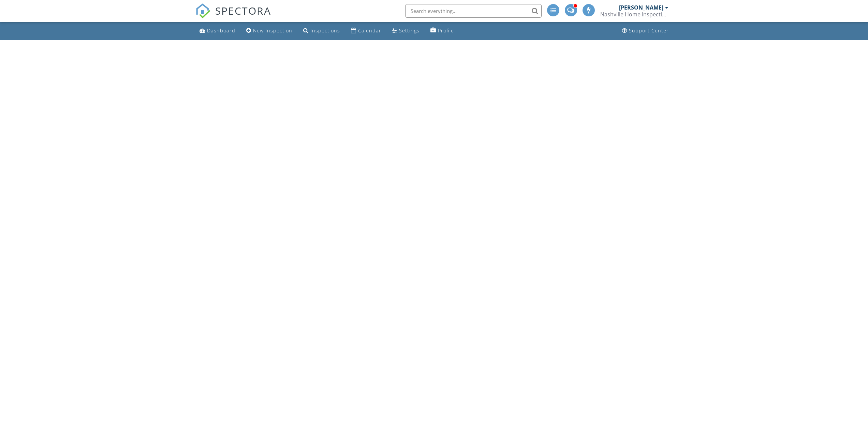  Describe the element at coordinates (217, 31) in the screenshot. I see `a: Dashboard` at that location.